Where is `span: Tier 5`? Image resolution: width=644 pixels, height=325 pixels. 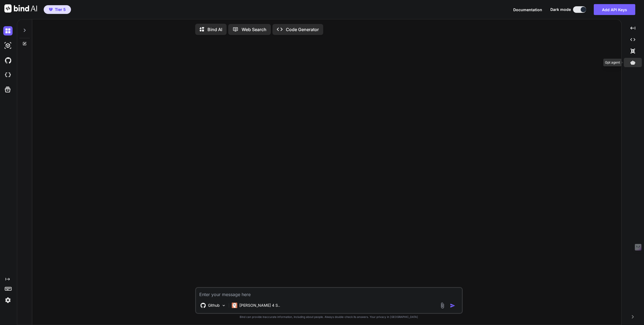
span: Tier 5 is located at coordinates (61, 10).